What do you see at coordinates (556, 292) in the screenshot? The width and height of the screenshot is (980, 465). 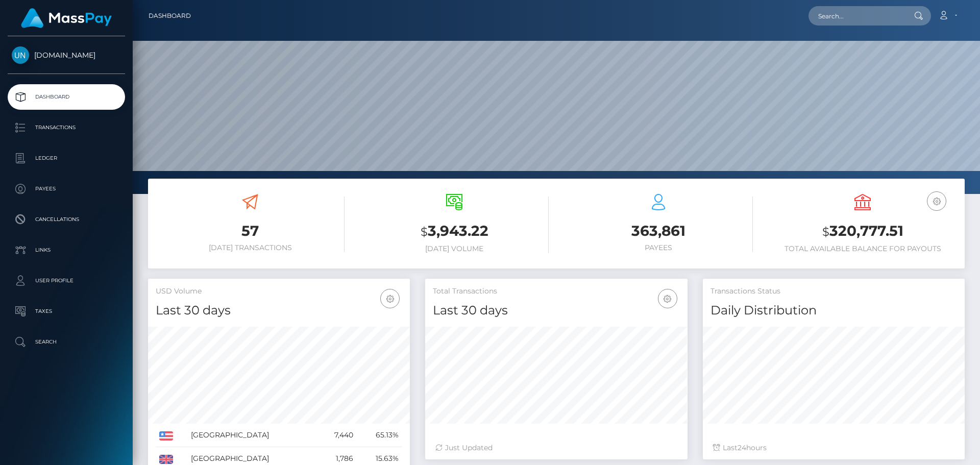 I see `h5: Total Transactions` at bounding box center [556, 292].